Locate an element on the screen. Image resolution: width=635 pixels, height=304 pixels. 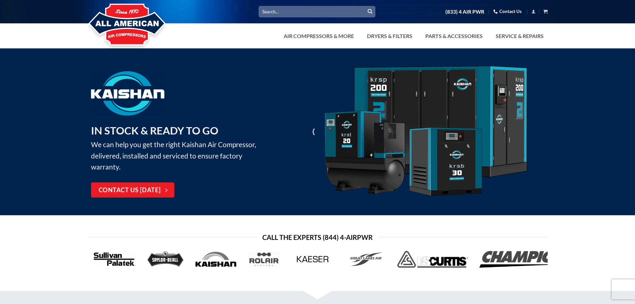
a: Parts & Accessories is located at coordinates (454, 36).